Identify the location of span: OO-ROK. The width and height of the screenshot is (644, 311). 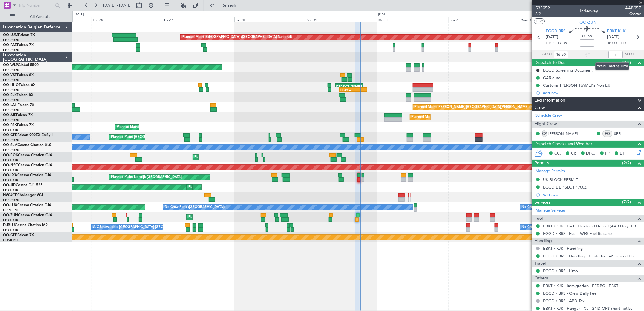
(10, 155).